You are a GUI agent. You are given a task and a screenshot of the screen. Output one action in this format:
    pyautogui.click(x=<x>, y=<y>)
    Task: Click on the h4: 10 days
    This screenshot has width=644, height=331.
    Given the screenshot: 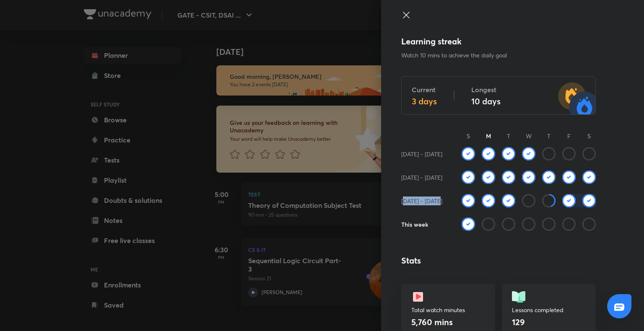 What is the action you would take?
    pyautogui.click(x=486, y=101)
    